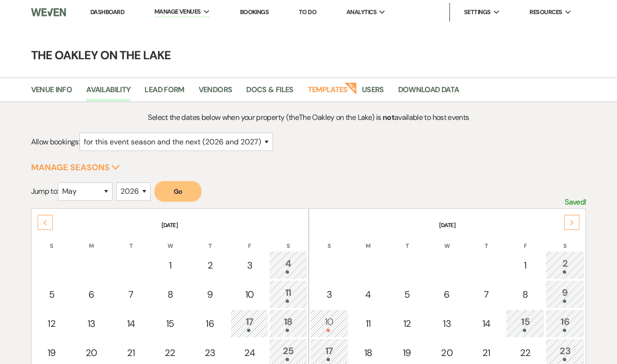 The image size is (617, 364). What do you see at coordinates (108, 93) in the screenshot?
I see `a: Availability` at bounding box center [108, 93].